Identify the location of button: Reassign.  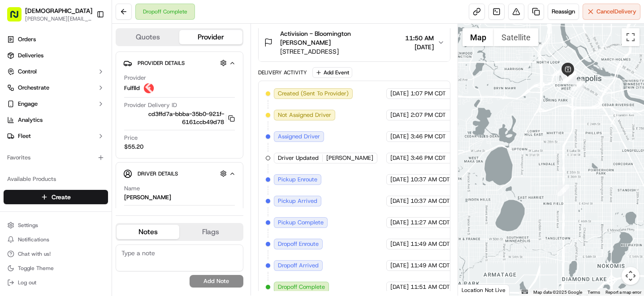
(563, 12).